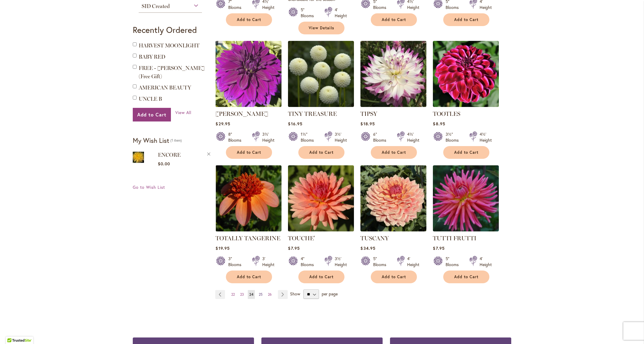 The height and width of the screenshot is (344, 644). Describe the element at coordinates (466, 105) in the screenshot. I see `a: Tootles` at that location.